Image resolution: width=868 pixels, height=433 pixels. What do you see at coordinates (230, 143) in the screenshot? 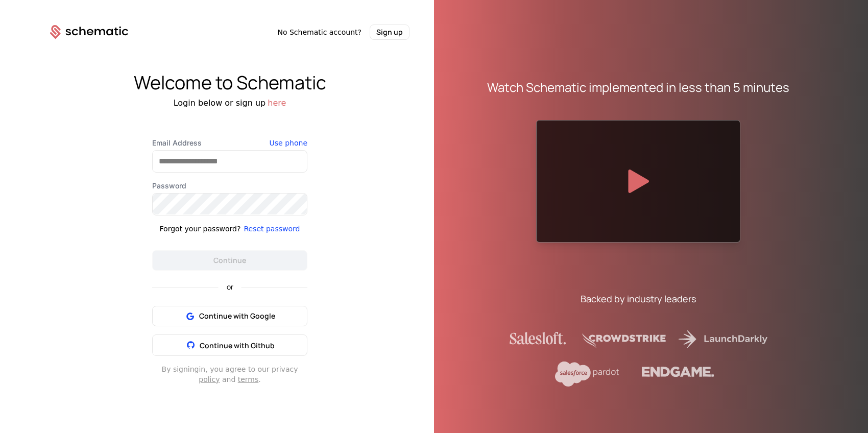
I see `label: Email Address` at bounding box center [230, 143].